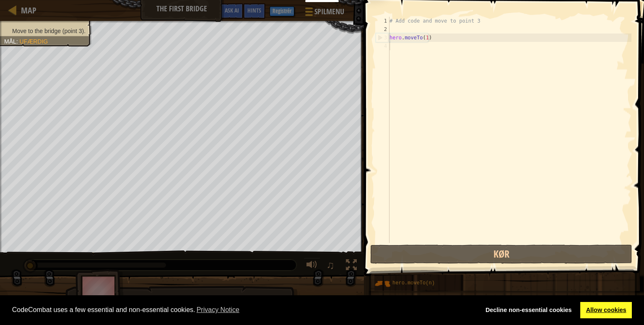 This screenshot has height=325, width=644. What do you see at coordinates (243, 310) in the screenshot?
I see `span: CodeCombat uses a few essential and non-essential cookies.` at bounding box center [243, 310].